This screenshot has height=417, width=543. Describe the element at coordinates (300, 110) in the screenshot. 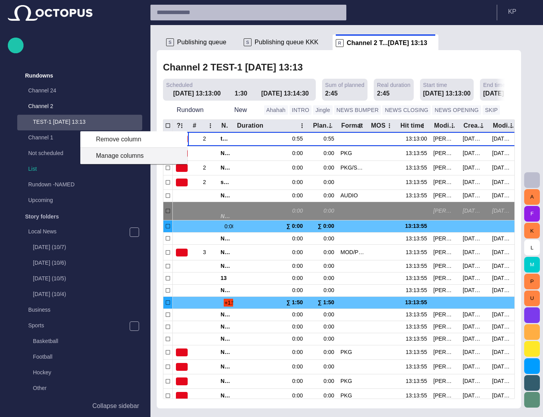

I see `button: INTRO` at that location.